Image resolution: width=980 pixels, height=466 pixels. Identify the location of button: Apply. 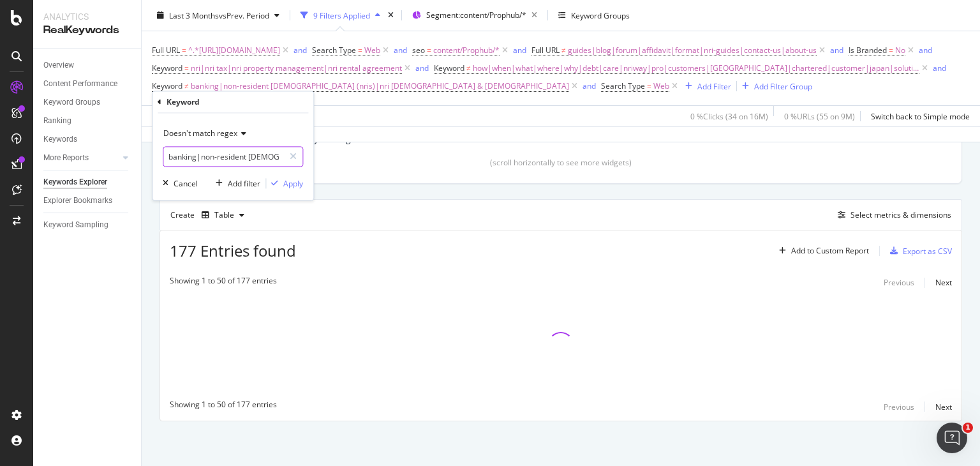
(285, 184).